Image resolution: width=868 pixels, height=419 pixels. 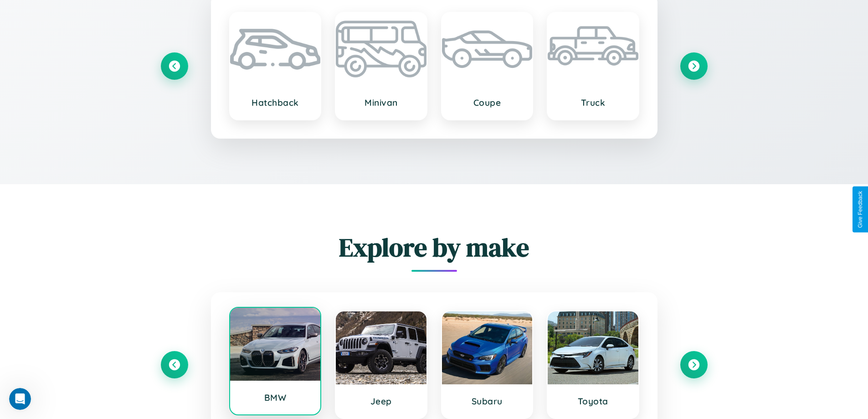 I want to click on h3: Minivan, so click(x=381, y=102).